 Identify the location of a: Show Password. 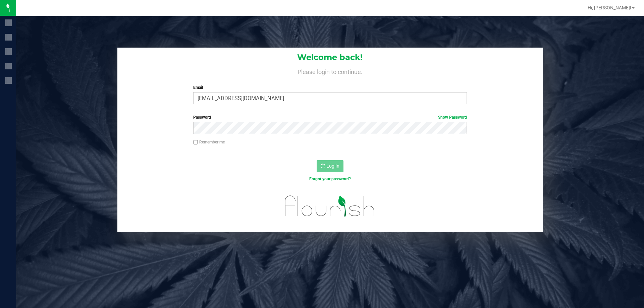
(453, 118).